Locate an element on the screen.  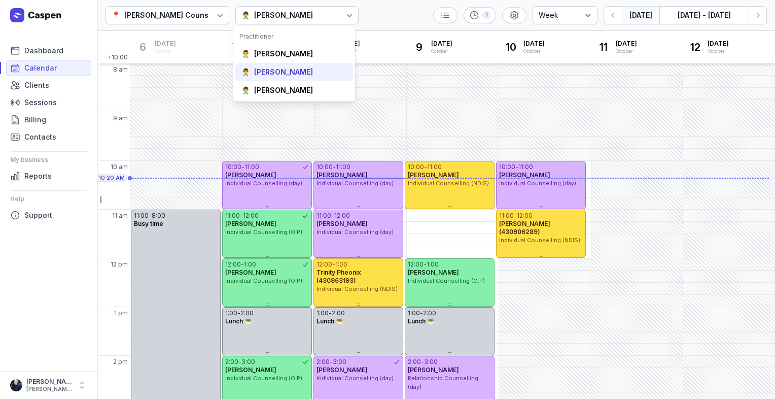
span: 10:20 AM is located at coordinates (112, 178).